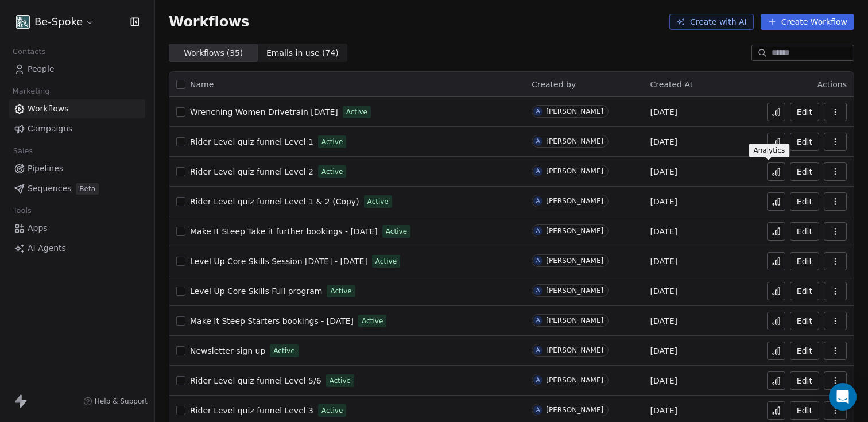  What do you see at coordinates (45, 168) in the screenshot?
I see `span: Pipelines` at bounding box center [45, 168].